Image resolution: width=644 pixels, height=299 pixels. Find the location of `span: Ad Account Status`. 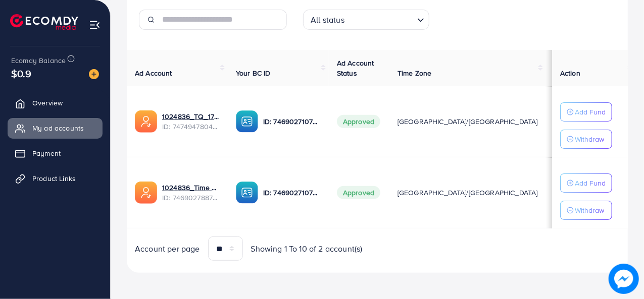

span: Ad Account Status is located at coordinates (356, 68).